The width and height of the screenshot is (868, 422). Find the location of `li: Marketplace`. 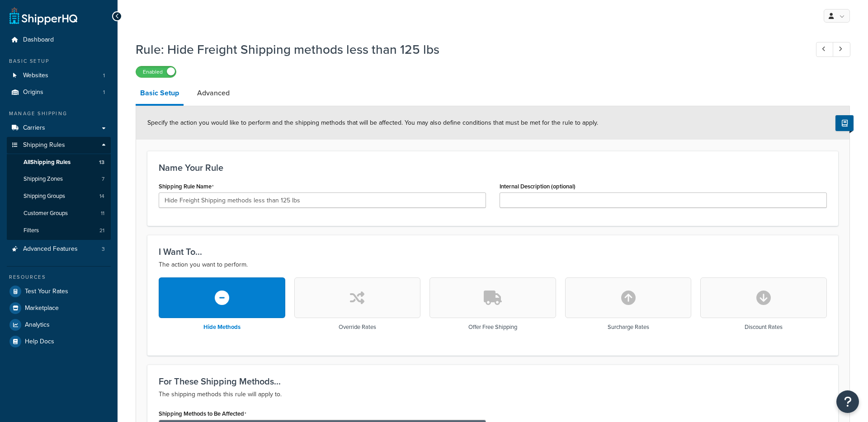

li: Marketplace is located at coordinates (59, 308).